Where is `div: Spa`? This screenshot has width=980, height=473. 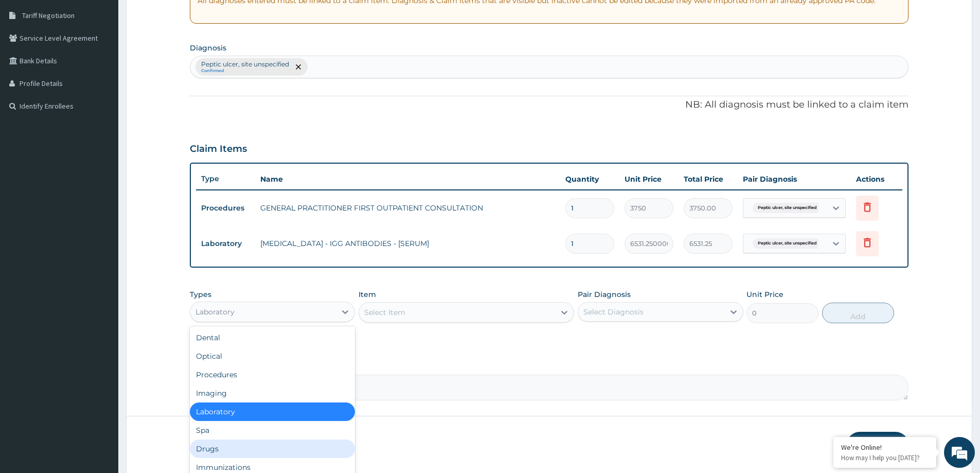 div: Spa is located at coordinates (272, 430).